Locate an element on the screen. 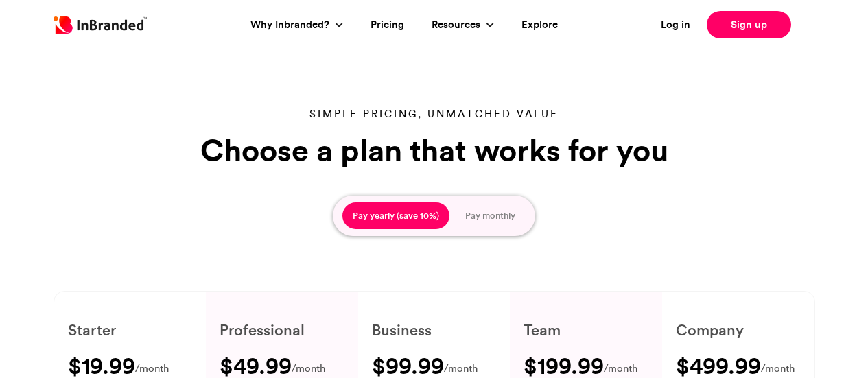 The image size is (868, 378). h3: $199.99 is located at coordinates (563, 365).